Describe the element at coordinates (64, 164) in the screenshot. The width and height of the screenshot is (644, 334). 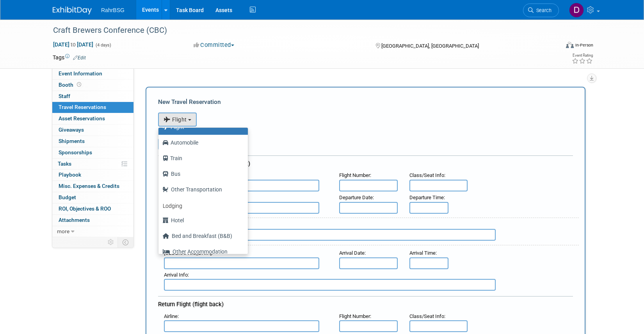
I see `span: Tasks` at that location.